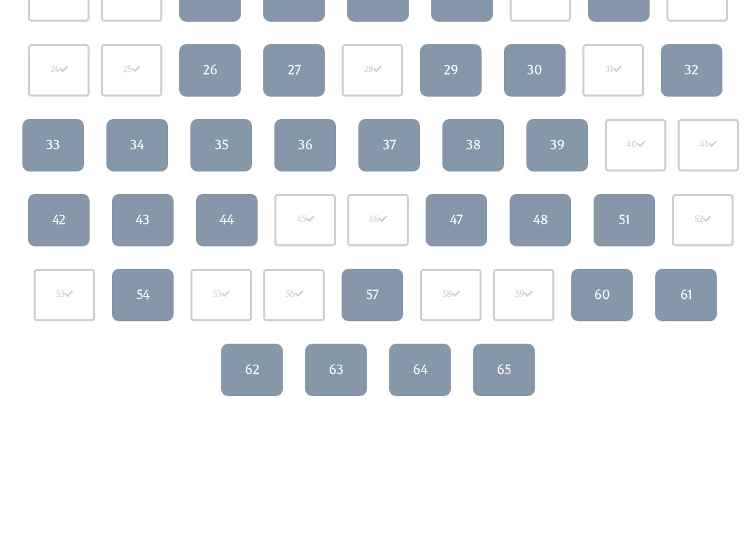 This screenshot has height=553, width=756. I want to click on div: 58, so click(451, 295).